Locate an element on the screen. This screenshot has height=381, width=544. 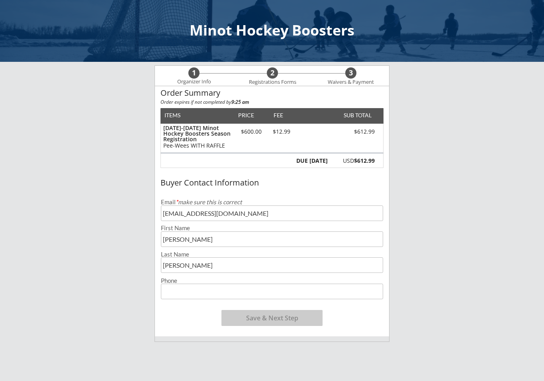
div: Waivers & Payment is located at coordinates (351, 82).